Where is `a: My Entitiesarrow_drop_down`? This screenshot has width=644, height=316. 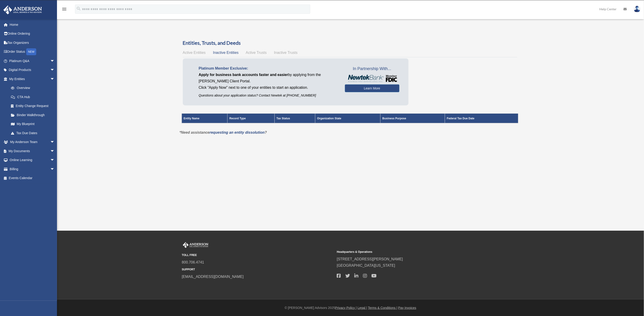 a: My Entitiesarrow_drop_down is located at coordinates (31, 79).